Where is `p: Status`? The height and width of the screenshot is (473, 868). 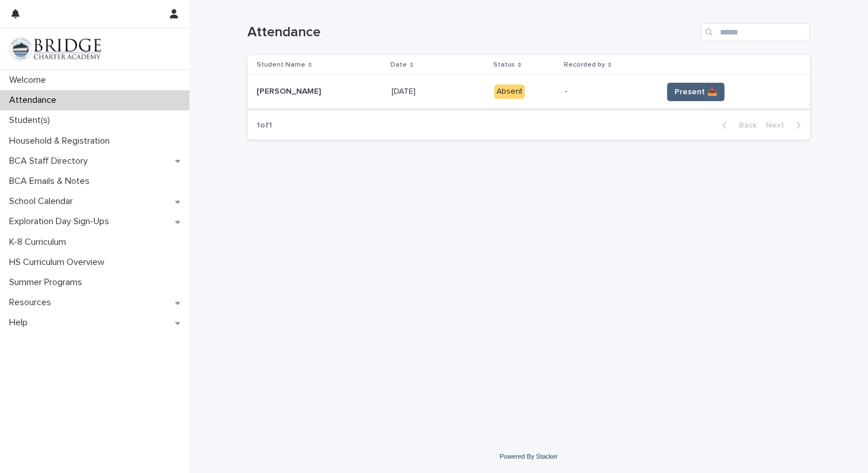 p: Status is located at coordinates (504, 65).